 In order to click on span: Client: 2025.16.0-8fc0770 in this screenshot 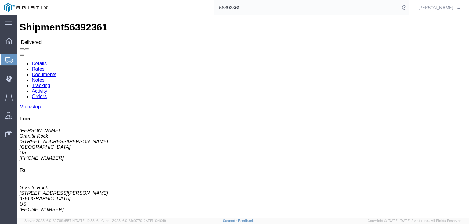, I will do `click(134, 221)`.